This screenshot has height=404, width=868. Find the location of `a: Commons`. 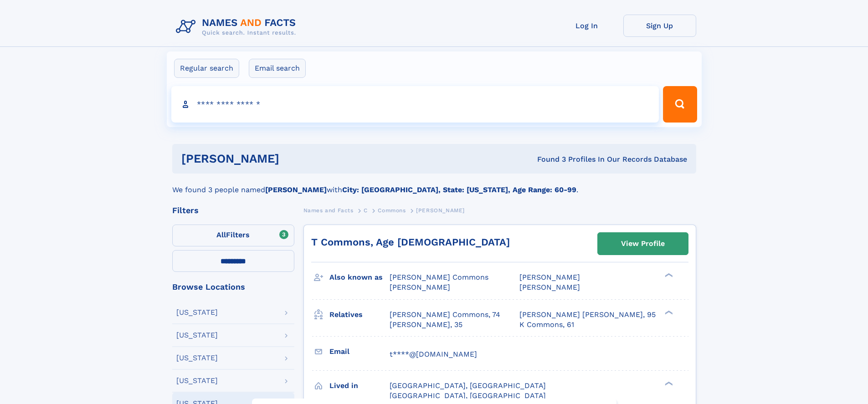

a: Commons is located at coordinates (391, 210).